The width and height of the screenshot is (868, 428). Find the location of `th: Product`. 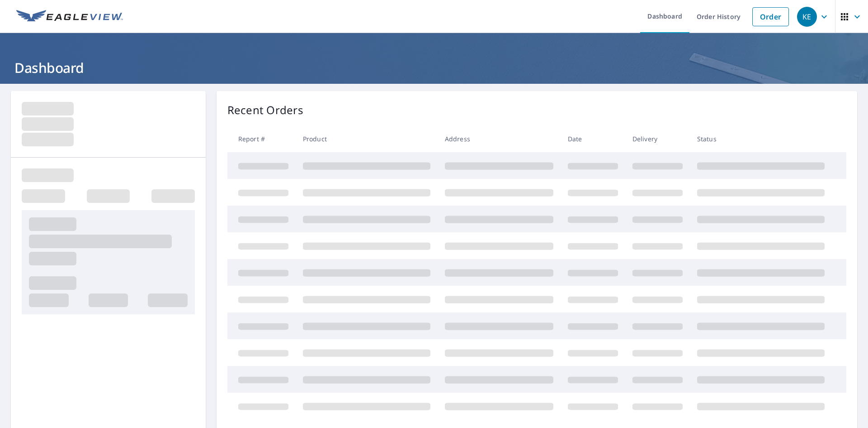

th: Product is located at coordinates (367, 138).